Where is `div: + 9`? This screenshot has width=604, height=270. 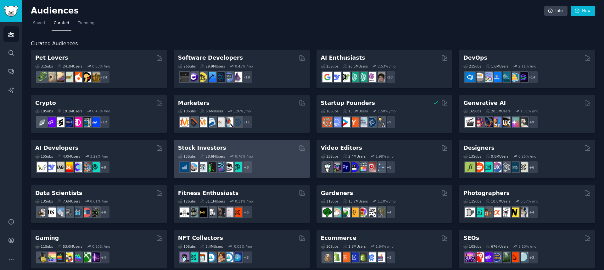
div: + 9 is located at coordinates (531, 122).